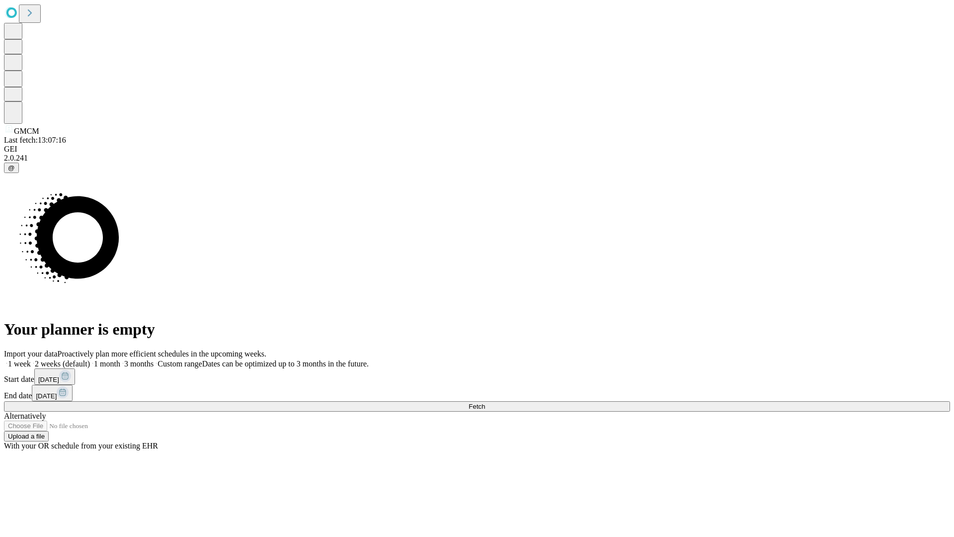 This screenshot has width=954, height=537. I want to click on div: GEI, so click(477, 149).